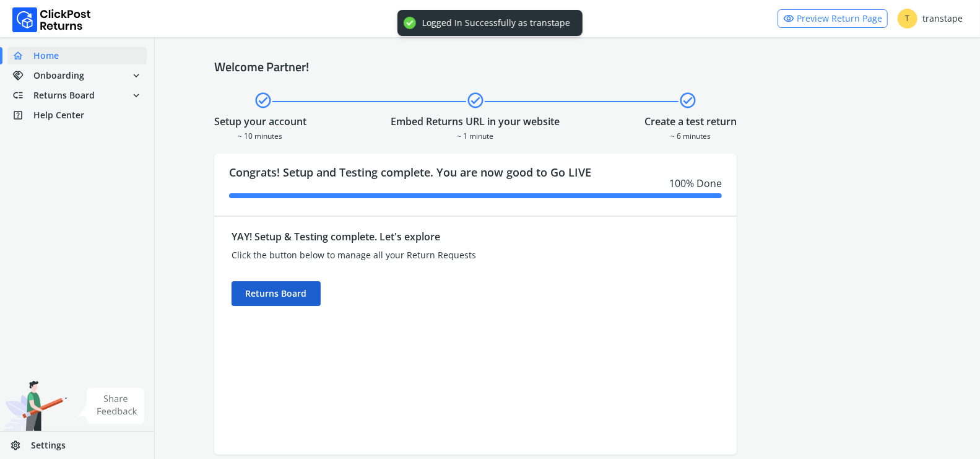 This screenshot has width=980, height=459. Describe the element at coordinates (46, 56) in the screenshot. I see `span: Home` at that location.